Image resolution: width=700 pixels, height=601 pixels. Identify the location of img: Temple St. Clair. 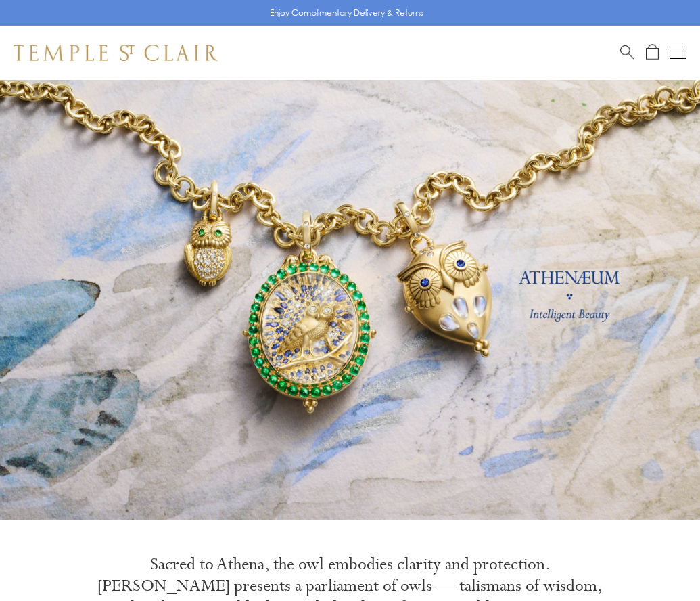
(116, 53).